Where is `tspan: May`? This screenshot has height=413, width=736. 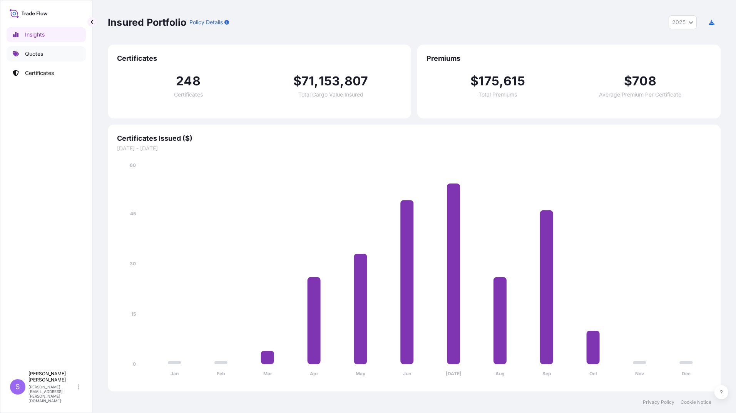 tspan: May is located at coordinates (360, 374).